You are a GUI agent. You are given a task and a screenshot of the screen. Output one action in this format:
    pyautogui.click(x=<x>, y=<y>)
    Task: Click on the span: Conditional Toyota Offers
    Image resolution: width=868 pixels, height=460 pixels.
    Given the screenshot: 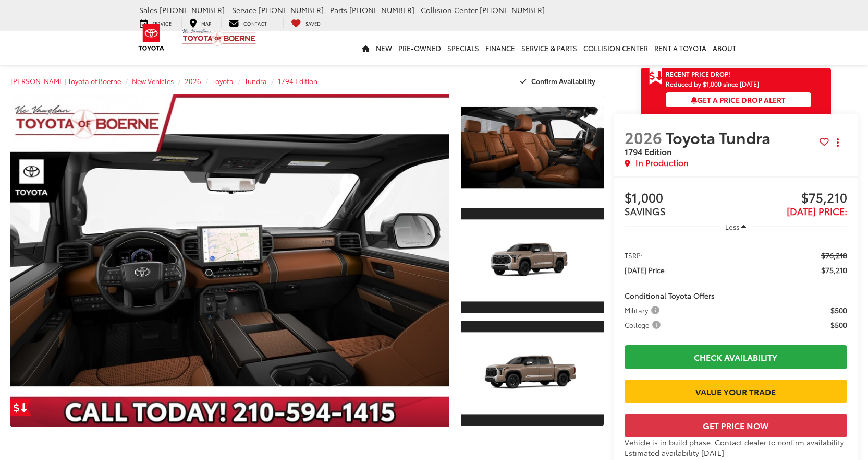 What is the action you would take?
    pyautogui.click(x=670, y=295)
    